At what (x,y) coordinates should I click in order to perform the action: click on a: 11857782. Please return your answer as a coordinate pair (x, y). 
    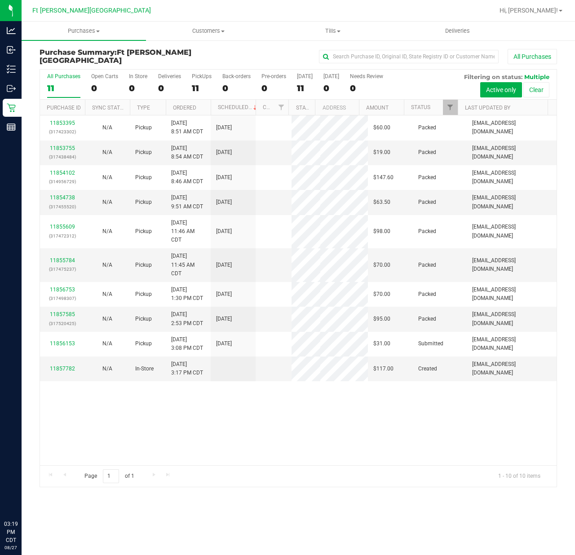
    Looking at the image, I should click on (62, 369).